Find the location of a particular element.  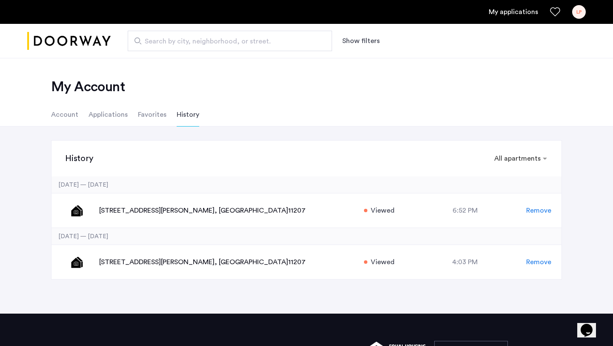

a: Favorites is located at coordinates (555, 12).